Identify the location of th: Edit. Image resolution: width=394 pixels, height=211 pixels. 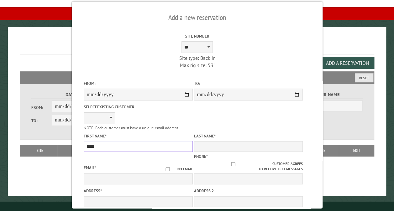
(357, 151).